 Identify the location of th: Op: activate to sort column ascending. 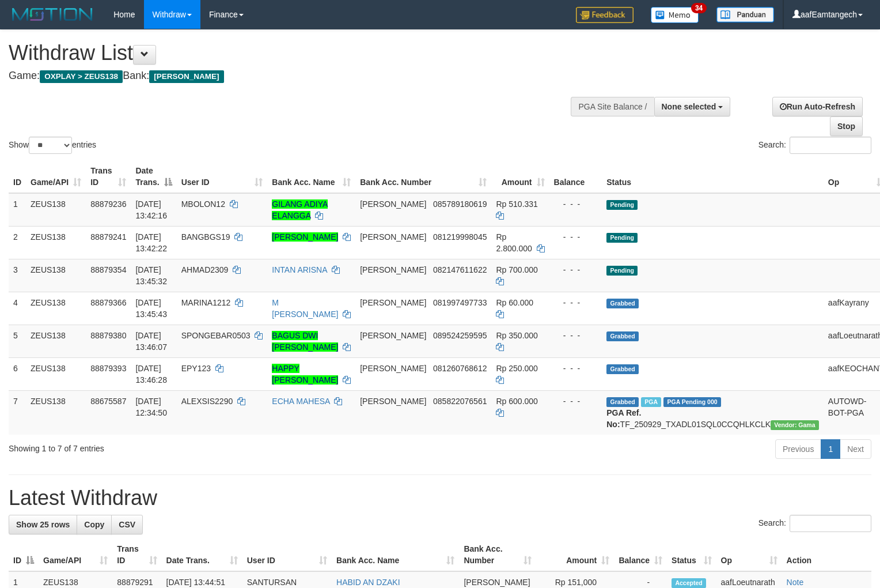
(749, 555).